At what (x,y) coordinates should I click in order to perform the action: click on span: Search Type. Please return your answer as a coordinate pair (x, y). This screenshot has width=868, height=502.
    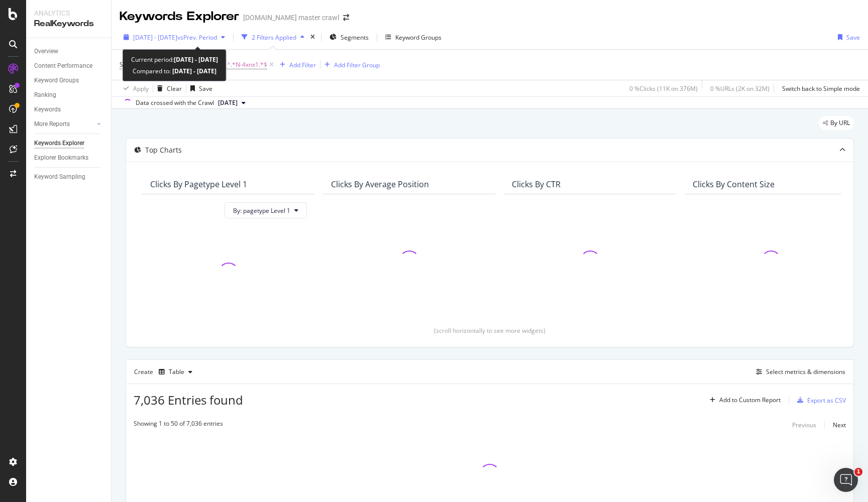
    Looking at the image, I should click on (137, 64).